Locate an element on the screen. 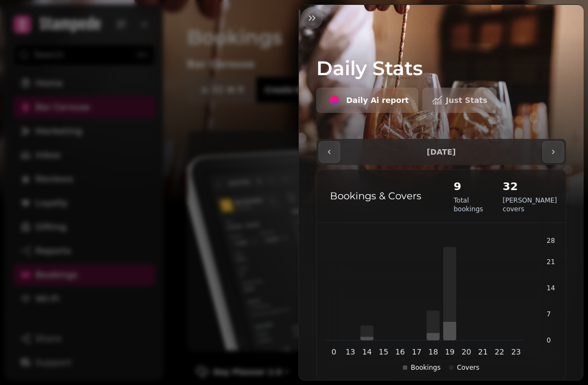  tspan: 16 is located at coordinates (400, 351).